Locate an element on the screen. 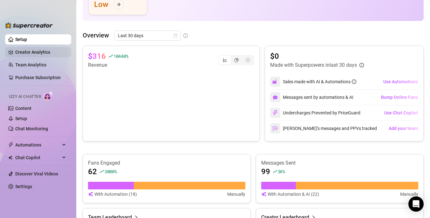 This screenshot has width=430, height=218. img: logo-BBDzfeDw.svg is located at coordinates (29, 25).